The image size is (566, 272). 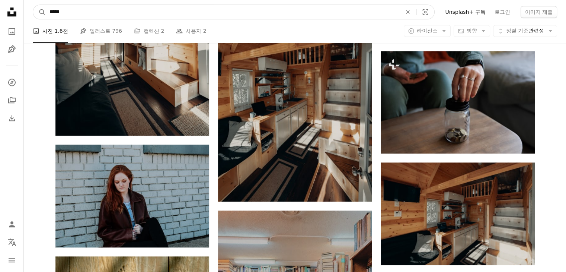 I want to click on span: 정렬 기준, so click(x=518, y=31).